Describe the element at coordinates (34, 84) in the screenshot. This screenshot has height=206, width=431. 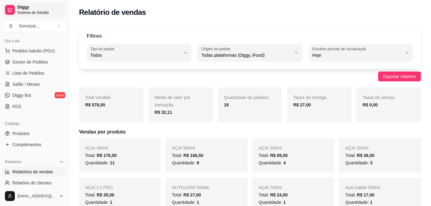
I see `a: Salão / Mesas` at that location.